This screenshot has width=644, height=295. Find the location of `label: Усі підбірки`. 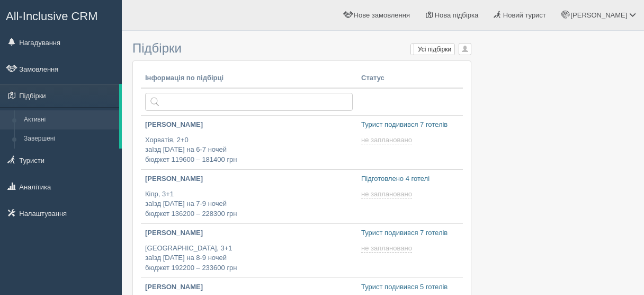

label: Усі підбірки is located at coordinates (433, 49).